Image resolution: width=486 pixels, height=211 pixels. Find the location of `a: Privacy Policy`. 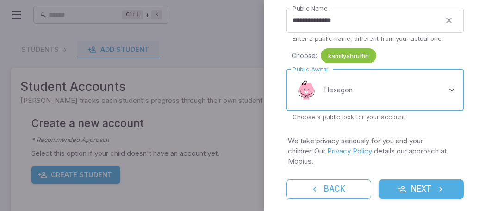

a: Privacy Policy is located at coordinates (350, 151).